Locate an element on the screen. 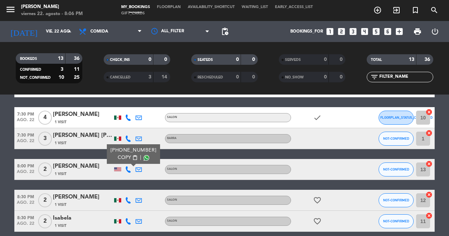 The image size is (449, 236). span: NOT_CONFIRMED is located at coordinates (35, 78).